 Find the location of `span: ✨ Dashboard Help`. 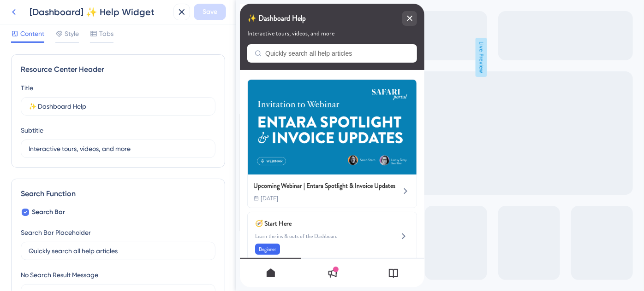

span: ✨ Dashboard Help is located at coordinates (36, 15).